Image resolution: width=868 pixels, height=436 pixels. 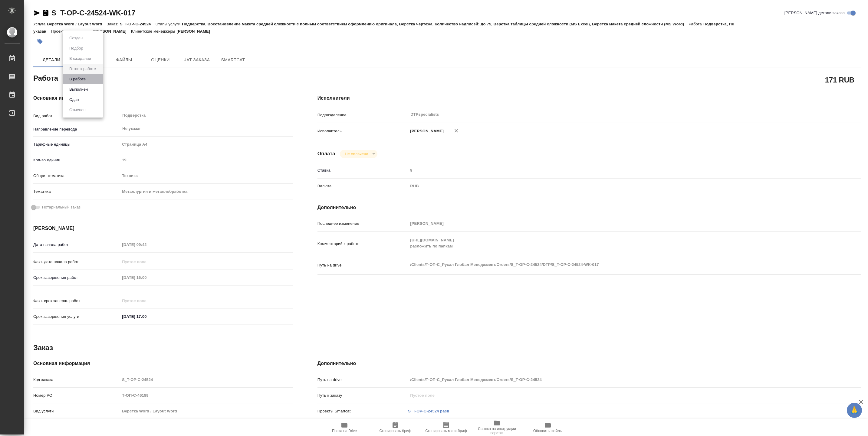 I want to click on button: Готов к работе, so click(x=83, y=69).